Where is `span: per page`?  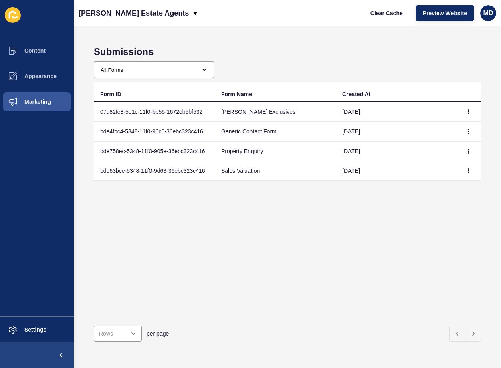 span: per page is located at coordinates (158, 334).